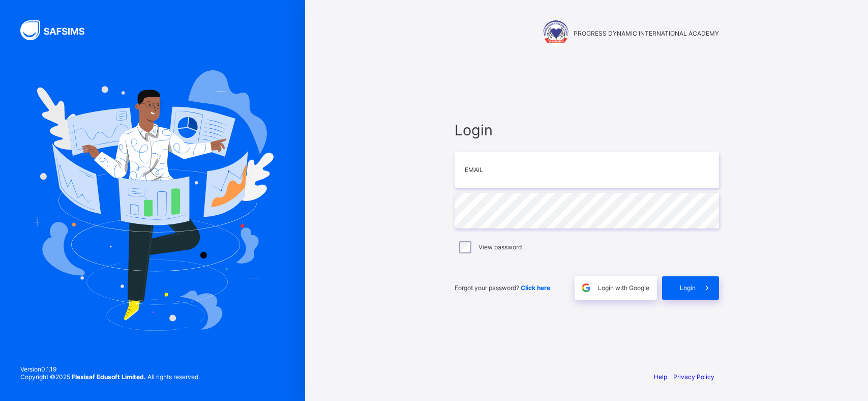  I want to click on span: Click here, so click(536, 287).